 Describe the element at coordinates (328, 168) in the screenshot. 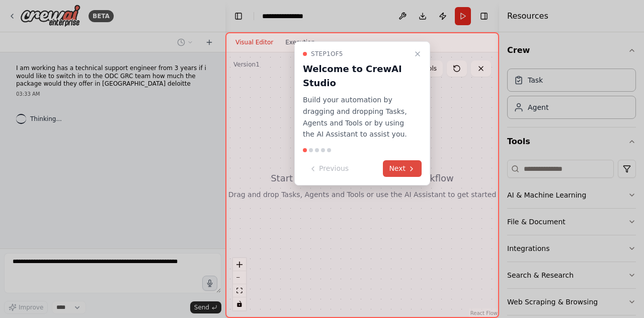

I see `button: Previous` at that location.